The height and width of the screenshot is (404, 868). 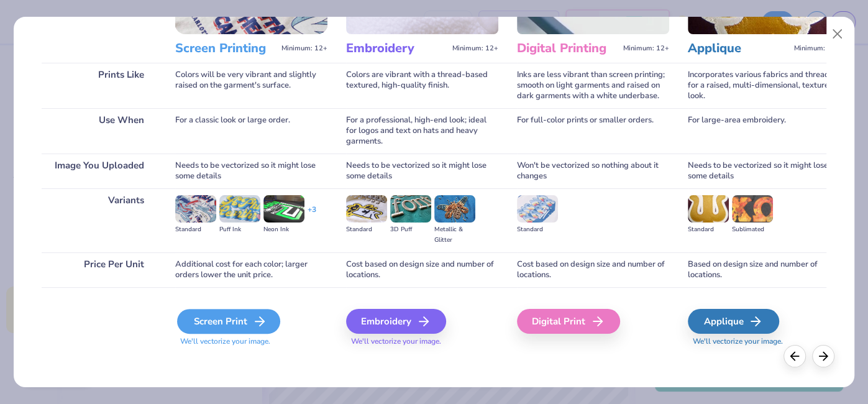 What do you see at coordinates (396, 321) in the screenshot?
I see `div: Embroidery` at bounding box center [396, 321].